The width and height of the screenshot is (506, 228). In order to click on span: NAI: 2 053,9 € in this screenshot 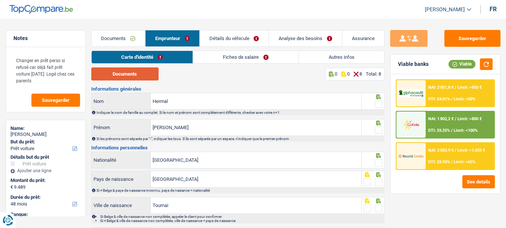, I will do `click(441, 150)`.